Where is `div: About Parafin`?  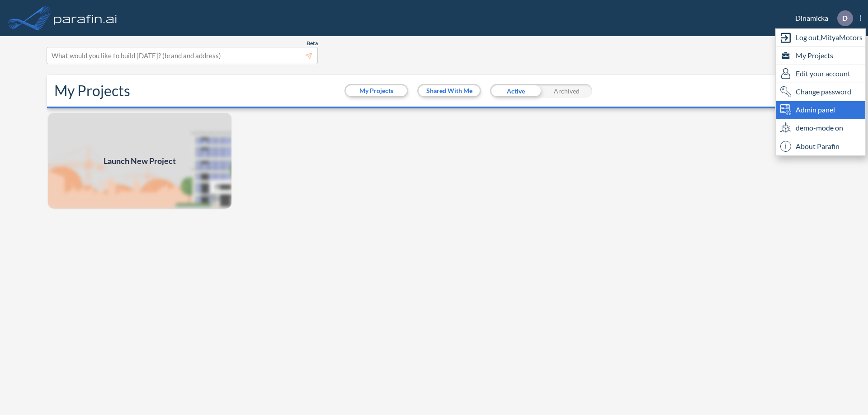 div: About Parafin is located at coordinates (821, 146).